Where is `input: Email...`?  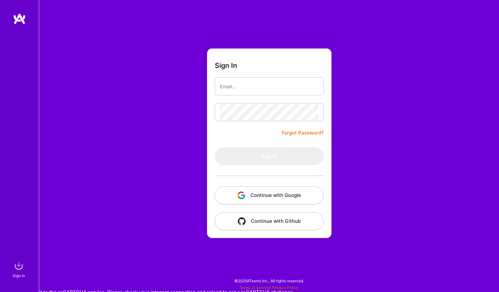 input: Email... is located at coordinates (269, 86).